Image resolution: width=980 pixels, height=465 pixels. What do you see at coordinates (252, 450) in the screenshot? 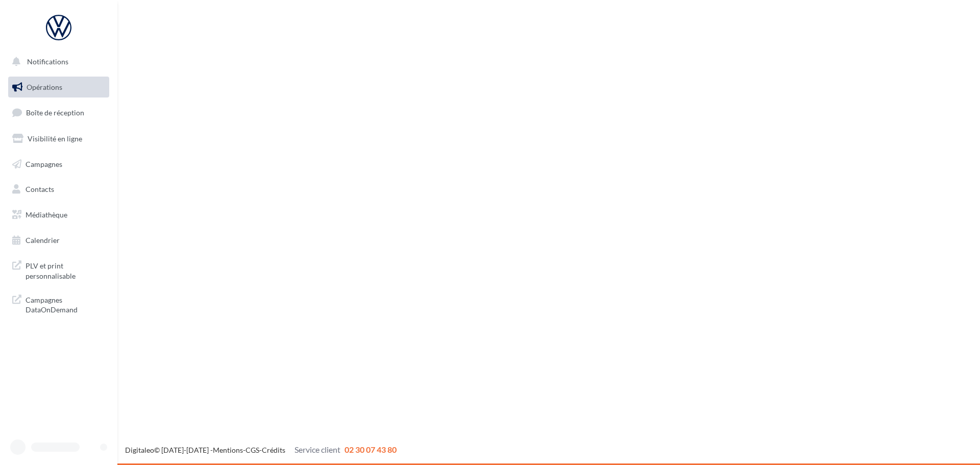
I see `a: CGS` at bounding box center [252, 450].